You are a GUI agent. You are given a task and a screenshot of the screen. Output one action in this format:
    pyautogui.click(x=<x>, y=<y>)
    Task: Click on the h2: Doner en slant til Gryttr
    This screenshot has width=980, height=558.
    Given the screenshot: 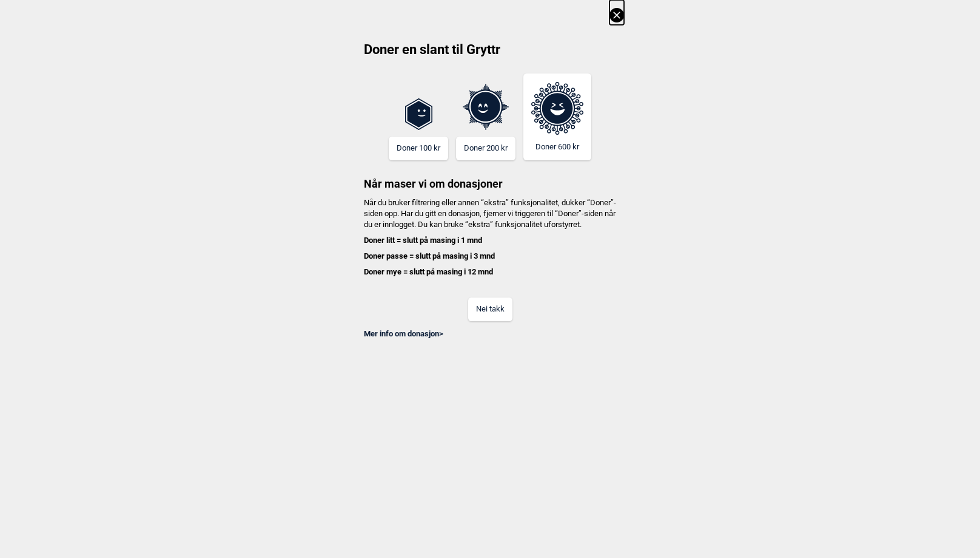 What is the action you would take?
    pyautogui.click(x=490, y=54)
    